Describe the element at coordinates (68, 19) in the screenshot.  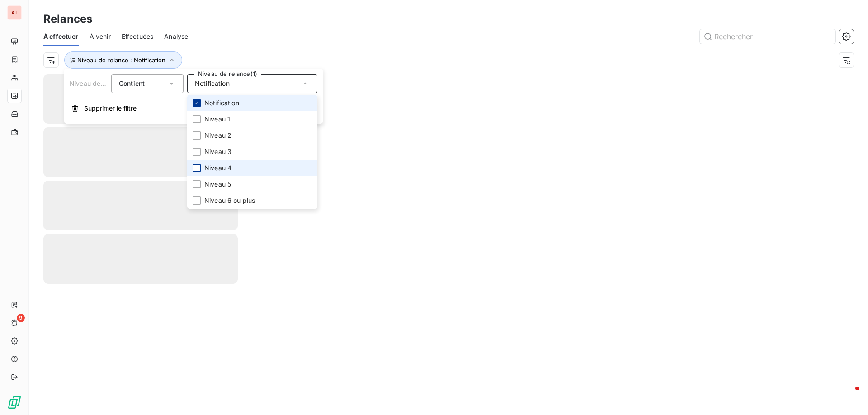
I see `h3: Relances` at that location.